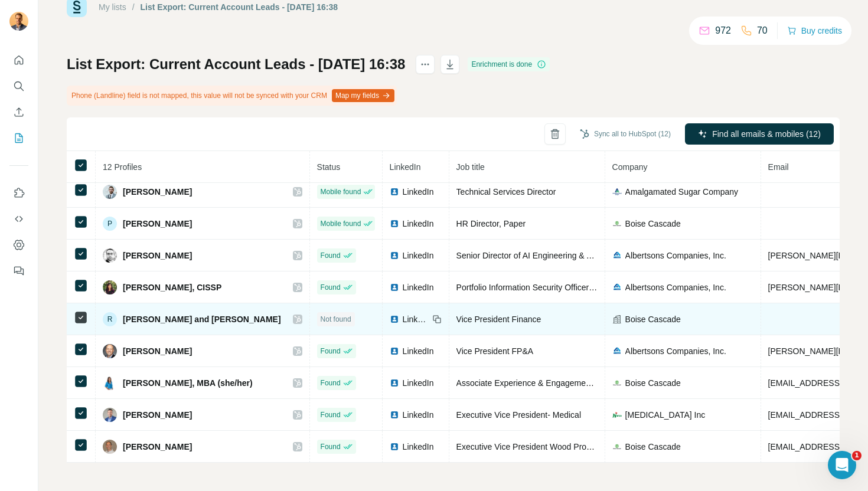  I want to click on span: Vice President FP&A, so click(495, 351).